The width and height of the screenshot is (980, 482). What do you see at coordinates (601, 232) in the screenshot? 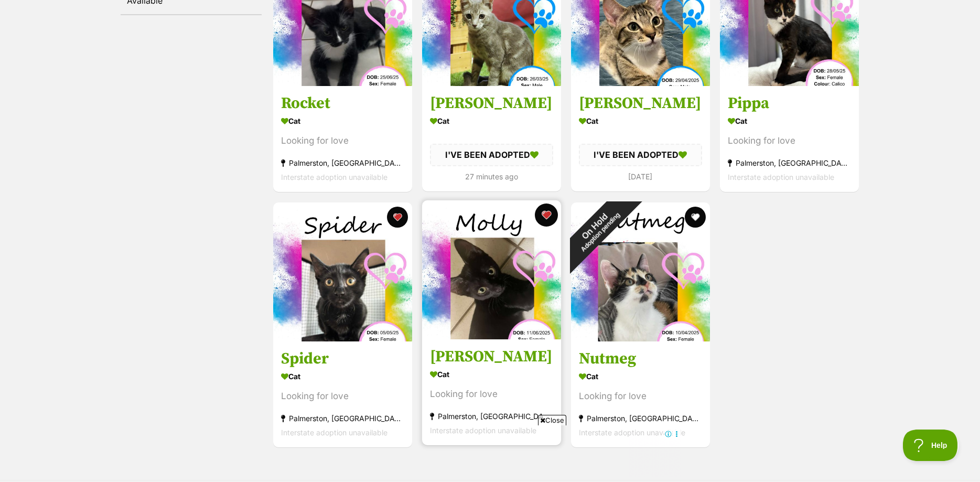
I see `span: Adoption pending` at bounding box center [601, 232].